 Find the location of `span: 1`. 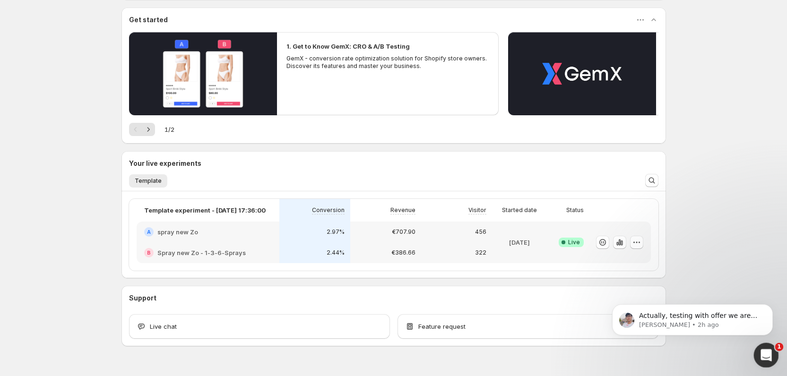

span: 1 is located at coordinates (779, 347).